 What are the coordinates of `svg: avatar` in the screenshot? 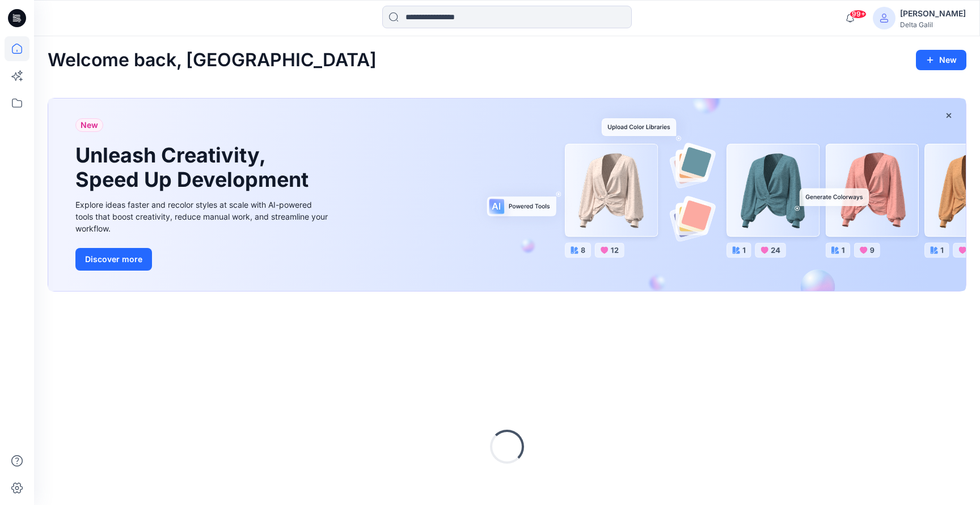 It's located at (884, 18).